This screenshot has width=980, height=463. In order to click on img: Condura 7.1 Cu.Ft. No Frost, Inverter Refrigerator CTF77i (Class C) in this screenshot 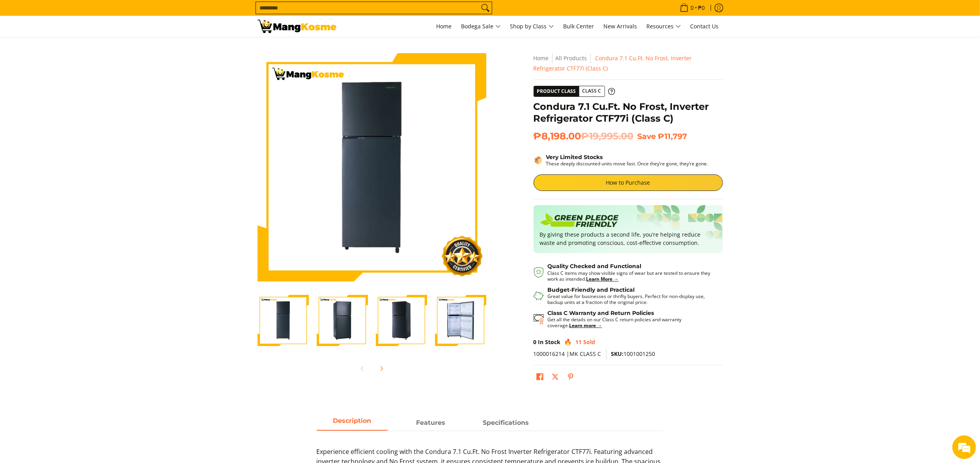, I will do `click(372, 168)`.